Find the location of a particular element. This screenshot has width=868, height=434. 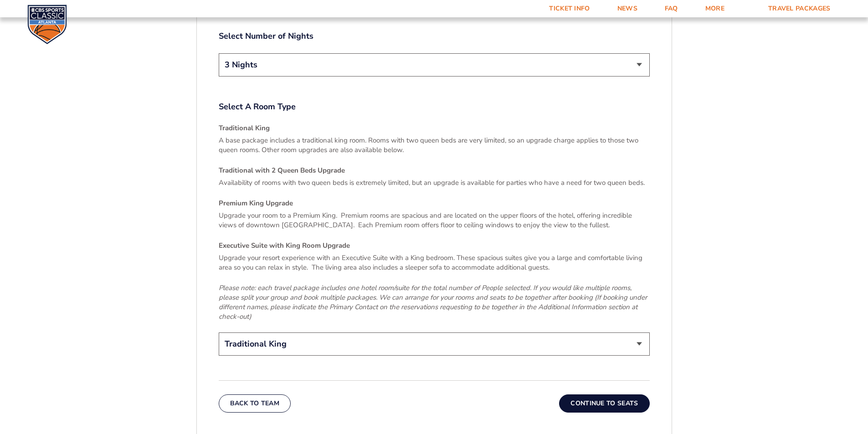

em: Please note: each travel package includes one hotel room/suite for the total number of People sel... is located at coordinates (433, 302).